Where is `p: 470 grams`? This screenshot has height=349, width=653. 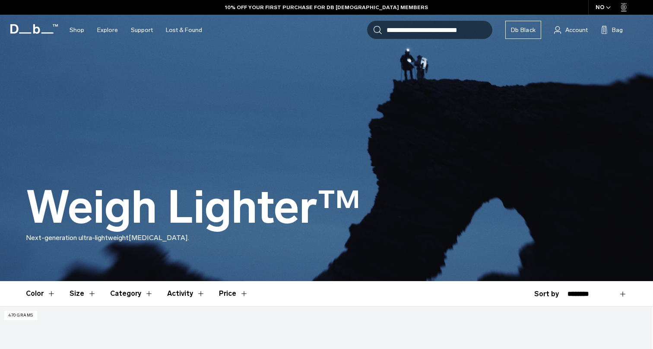
p: 470 grams is located at coordinates (21, 315).